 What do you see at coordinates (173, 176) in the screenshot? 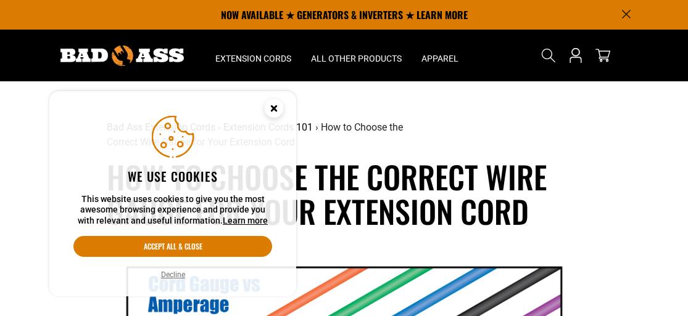
I see `h2: We use cookies` at bounding box center [173, 176].